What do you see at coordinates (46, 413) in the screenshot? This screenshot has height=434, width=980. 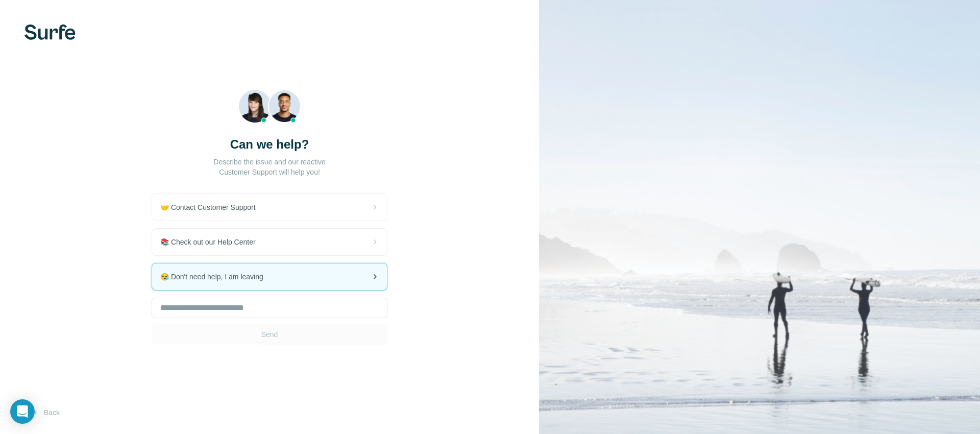 I see `button: Back` at bounding box center [46, 413].